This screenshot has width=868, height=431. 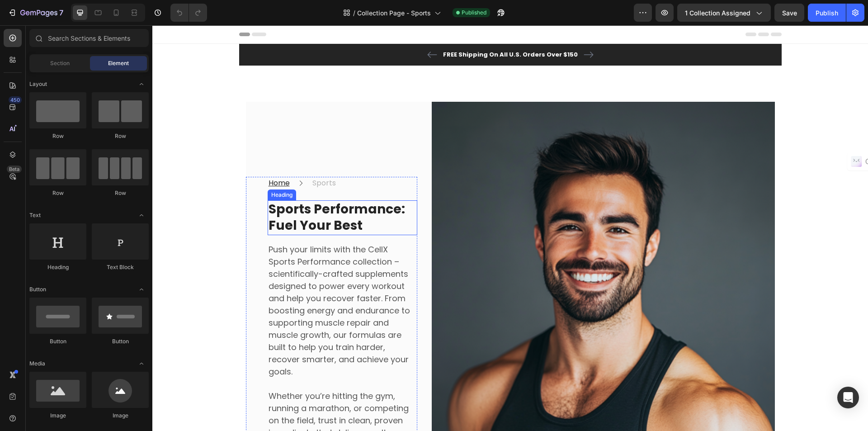 I want to click on button: 7, so click(x=35, y=12).